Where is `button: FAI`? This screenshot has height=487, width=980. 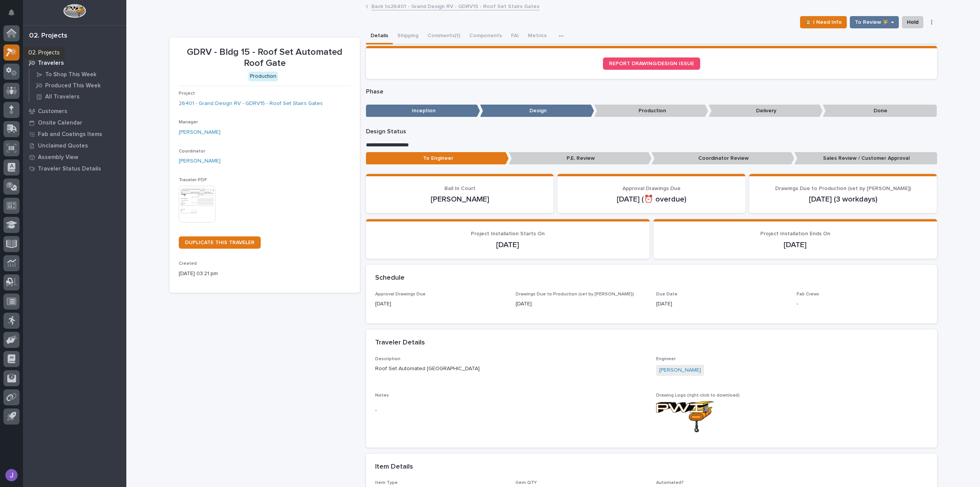 button: FAI is located at coordinates (515, 36).